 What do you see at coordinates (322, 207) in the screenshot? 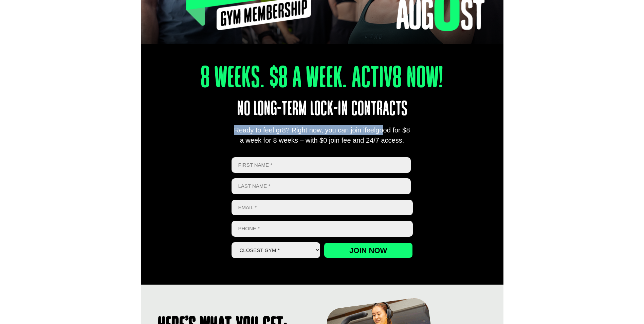
I see `input: Email *` at bounding box center [322, 207].